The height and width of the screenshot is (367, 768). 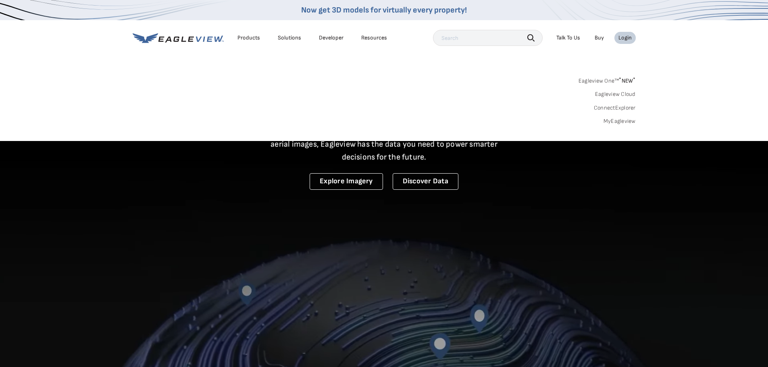 I want to click on p: A new era starts here. Built on more than 3.5 billion high-resolution aerial images, Eagleview ha..., so click(x=384, y=144).